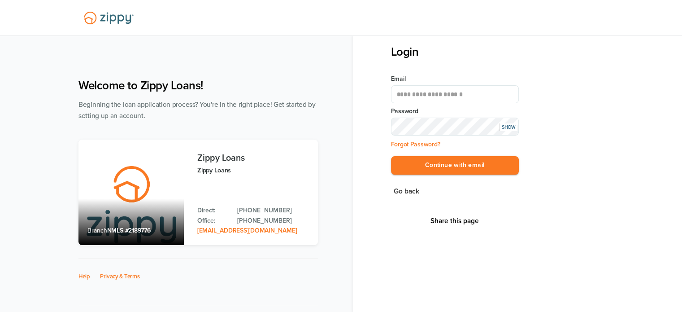  What do you see at coordinates (129, 230) in the screenshot?
I see `span: NMLS #2189776` at bounding box center [129, 230].